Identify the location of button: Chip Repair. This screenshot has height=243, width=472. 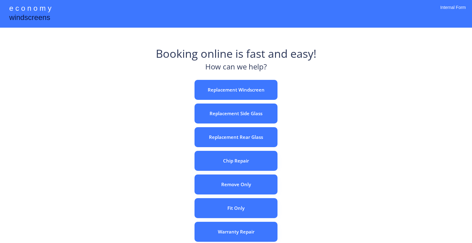
(236, 161).